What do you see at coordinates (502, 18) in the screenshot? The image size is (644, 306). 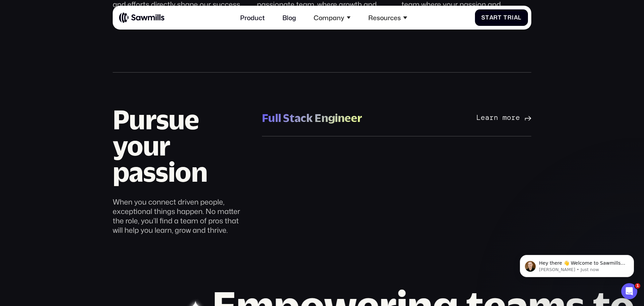 I see `a: StartTrial` at bounding box center [502, 18].